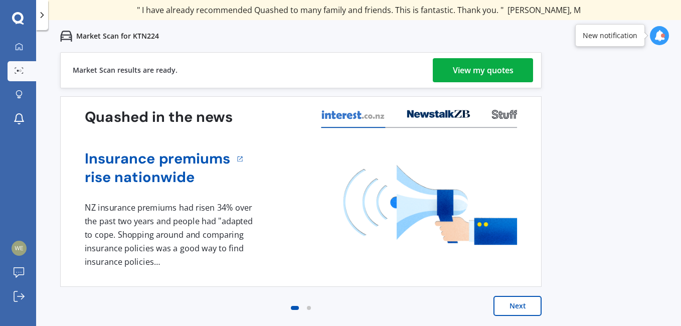 The height and width of the screenshot is (326, 681). What do you see at coordinates (483, 70) in the screenshot?
I see `a: View my quotes` at bounding box center [483, 70].